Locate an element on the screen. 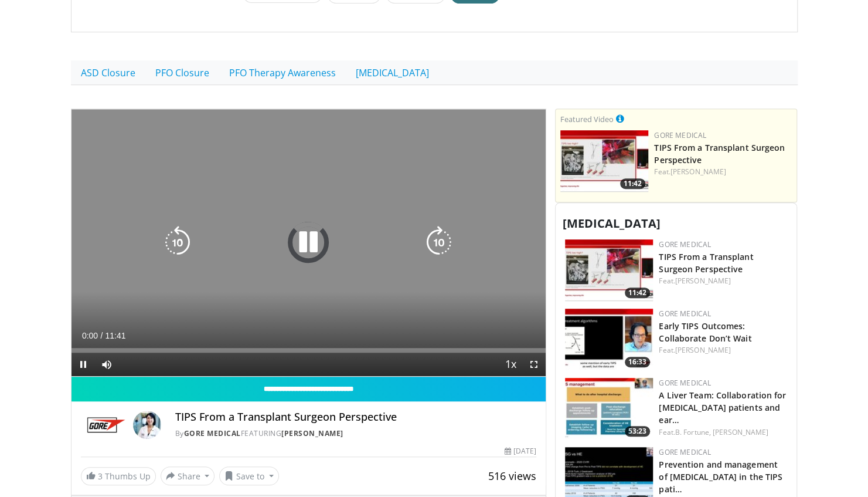  a: ASD Closure is located at coordinates (108, 72).